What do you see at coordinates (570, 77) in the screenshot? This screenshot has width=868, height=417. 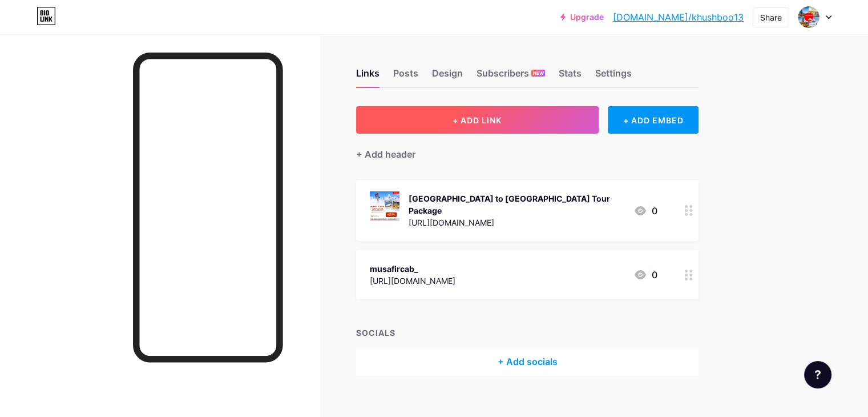 I see `div: Stats` at bounding box center [570, 77].